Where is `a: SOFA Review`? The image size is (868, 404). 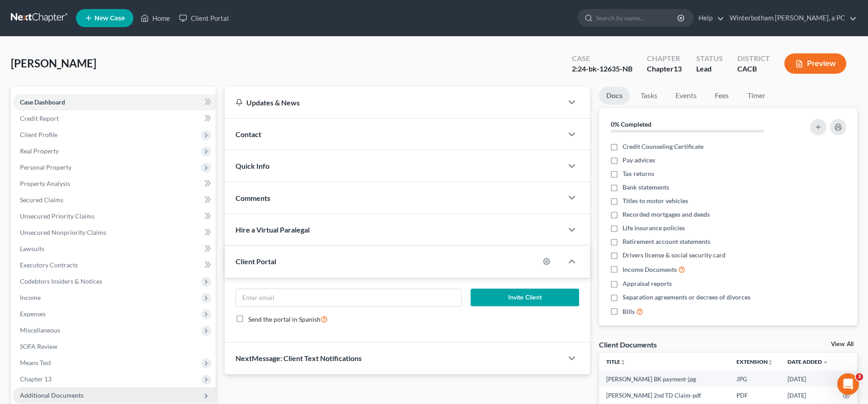
a: SOFA Review is located at coordinates (114, 346).